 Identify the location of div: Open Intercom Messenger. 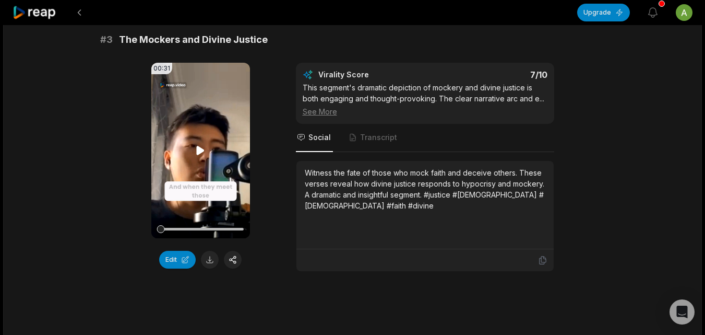
(682, 312).